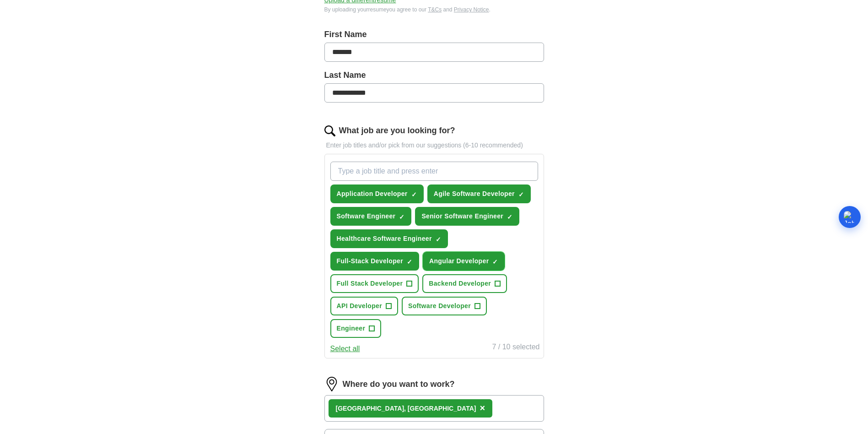 Image resolution: width=868 pixels, height=434 pixels. Describe the element at coordinates (366, 216) in the screenshot. I see `span: Software Engineer` at that location.